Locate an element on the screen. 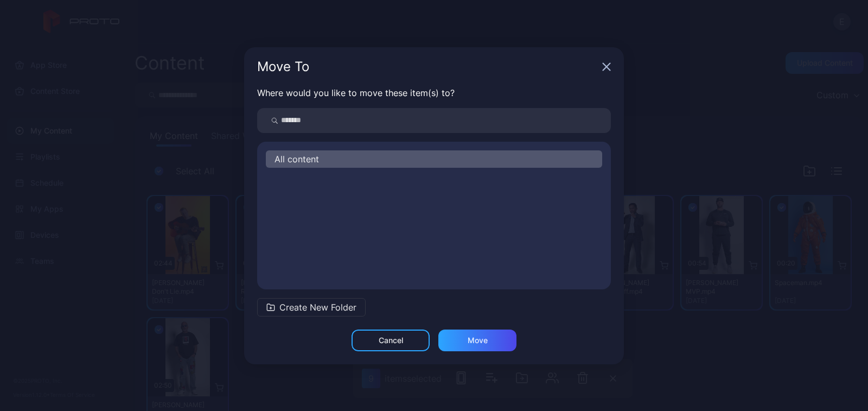 Image resolution: width=868 pixels, height=411 pixels. p: Where would you like to move these item(s) to? is located at coordinates (434, 93).